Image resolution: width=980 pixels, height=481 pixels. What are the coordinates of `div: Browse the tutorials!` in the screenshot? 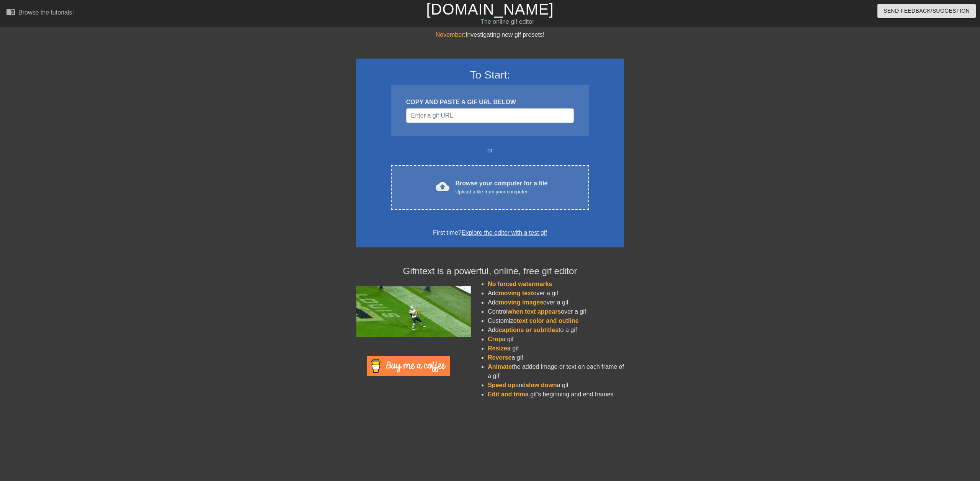 It's located at (46, 12).